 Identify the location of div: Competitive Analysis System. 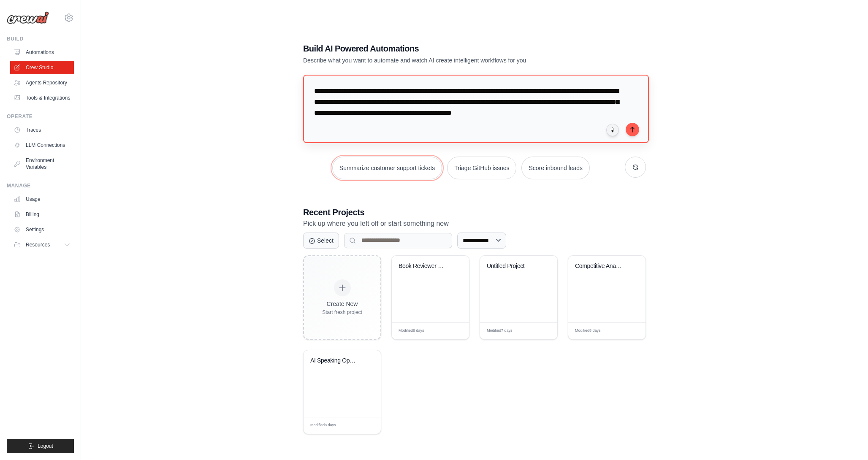
(600, 266).